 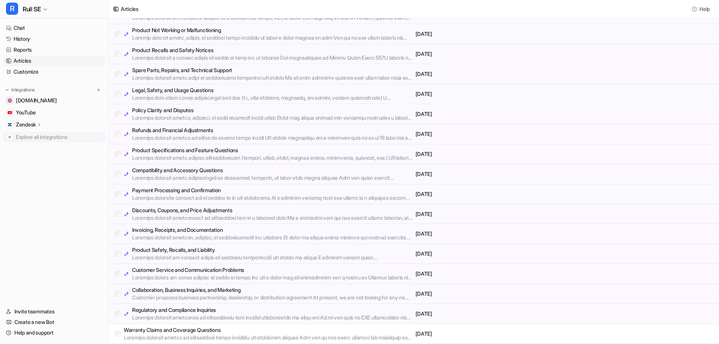 I want to click on p: Product Recalls and Safety Notices, so click(x=272, y=50).